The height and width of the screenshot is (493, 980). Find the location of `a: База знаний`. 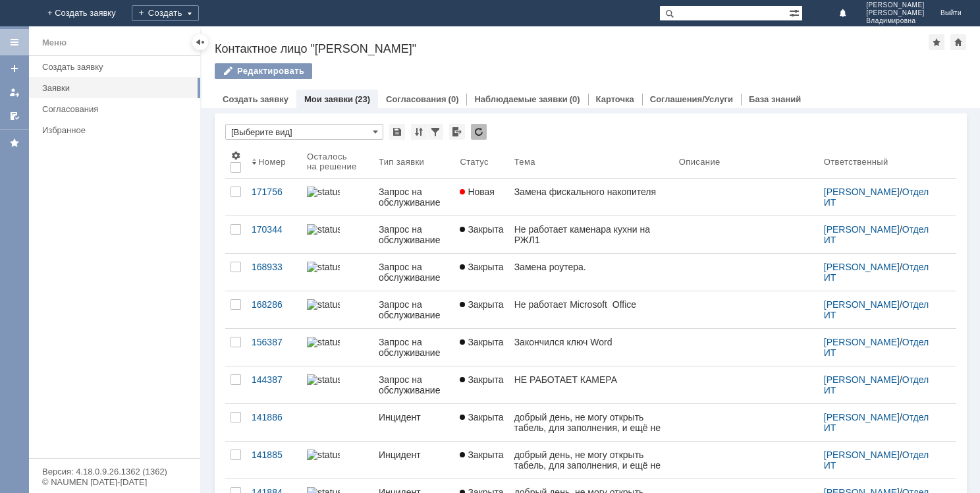

a: База знаний is located at coordinates (775, 99).